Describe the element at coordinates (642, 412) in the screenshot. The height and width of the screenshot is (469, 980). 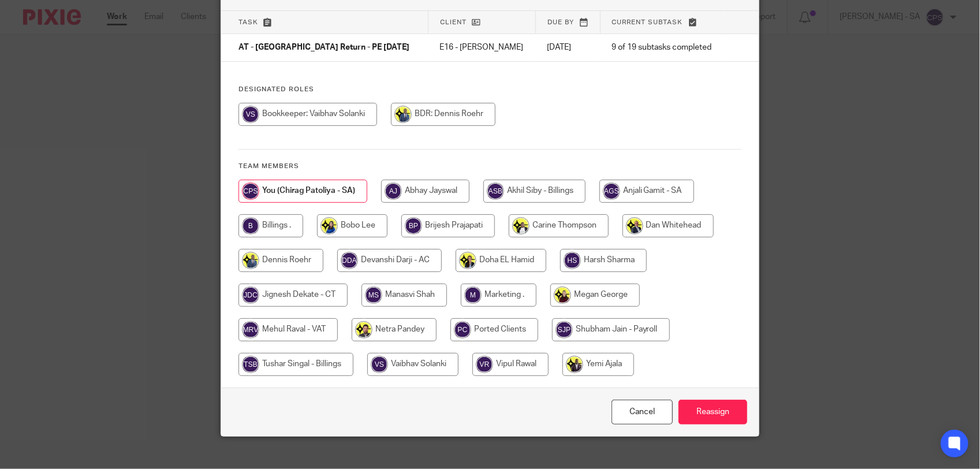
I see `a: Close this dialog window` at that location.